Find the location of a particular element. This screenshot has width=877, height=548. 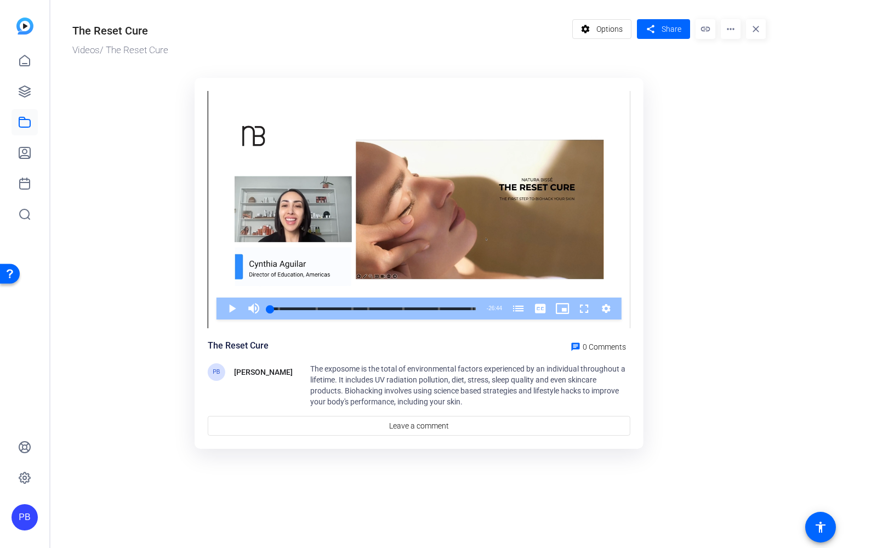

div: Video Player is located at coordinates (419, 210).